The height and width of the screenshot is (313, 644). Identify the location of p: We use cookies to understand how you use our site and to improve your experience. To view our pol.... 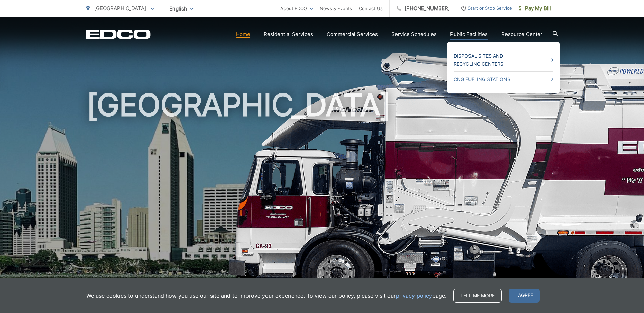
(266, 296).